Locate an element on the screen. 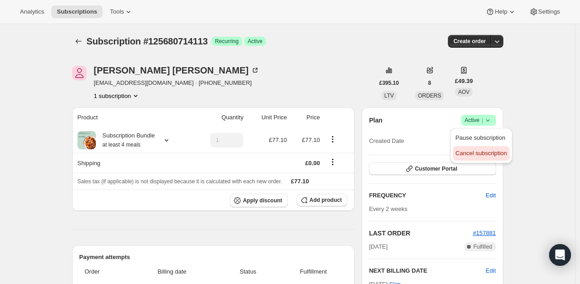  span: Fulfillment is located at coordinates (313, 272).